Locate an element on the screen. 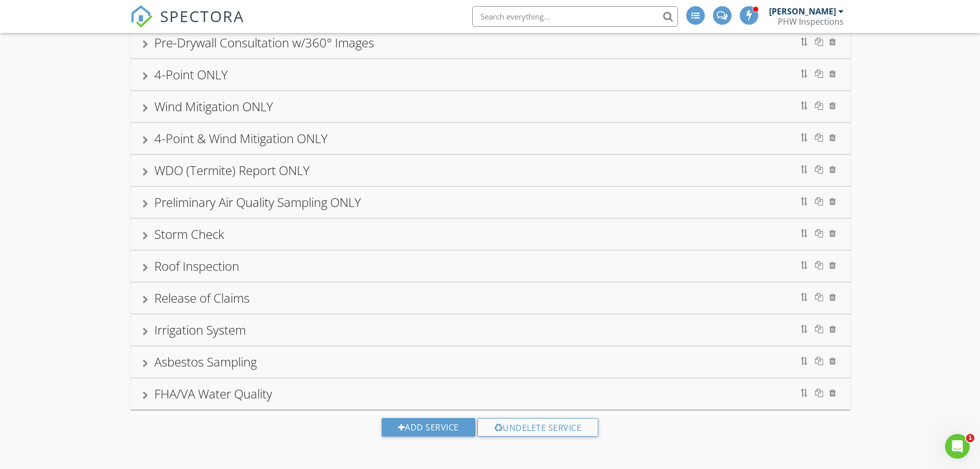 The height and width of the screenshot is (469, 980). div: Roof Inspection is located at coordinates (197, 266).